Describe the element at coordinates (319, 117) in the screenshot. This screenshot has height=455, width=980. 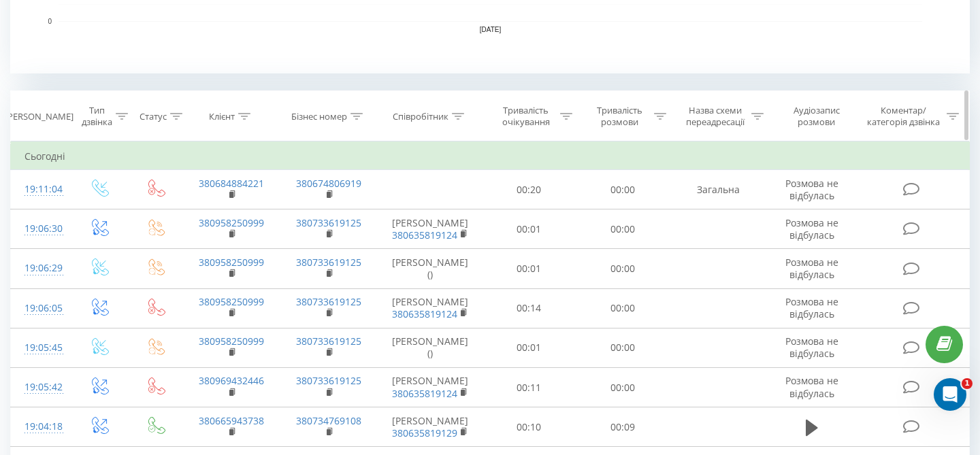
I see `div: Бізнес номер` at that location.